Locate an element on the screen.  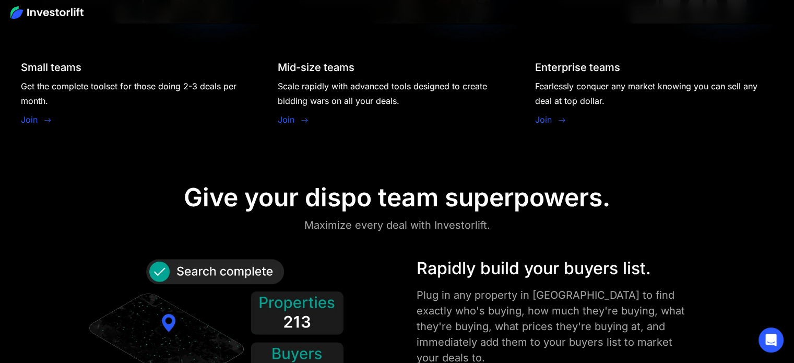
div: Get the complete toolset for those doing 2-3 deals per month. is located at coordinates (140, 93).